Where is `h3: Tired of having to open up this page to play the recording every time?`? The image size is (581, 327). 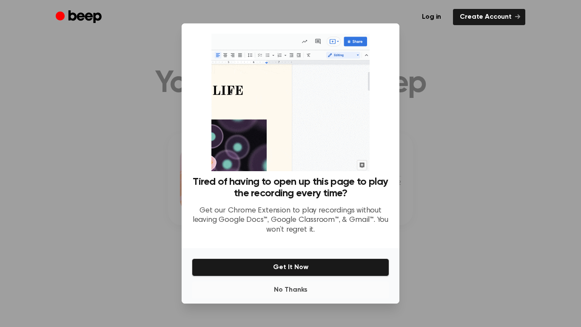
h3: Tired of having to open up this page to play the recording every time? is located at coordinates (291, 188).